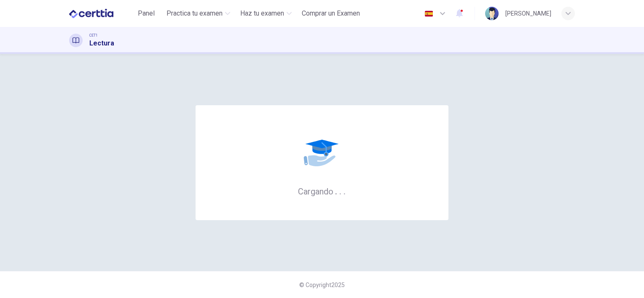  What do you see at coordinates (146, 13) in the screenshot?
I see `span: Panel` at bounding box center [146, 13].